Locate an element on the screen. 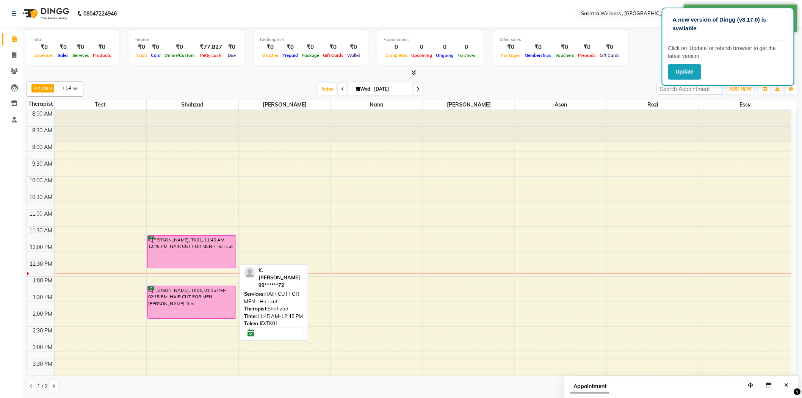 This screenshot has height=398, width=802. span: Sales is located at coordinates (63, 55).